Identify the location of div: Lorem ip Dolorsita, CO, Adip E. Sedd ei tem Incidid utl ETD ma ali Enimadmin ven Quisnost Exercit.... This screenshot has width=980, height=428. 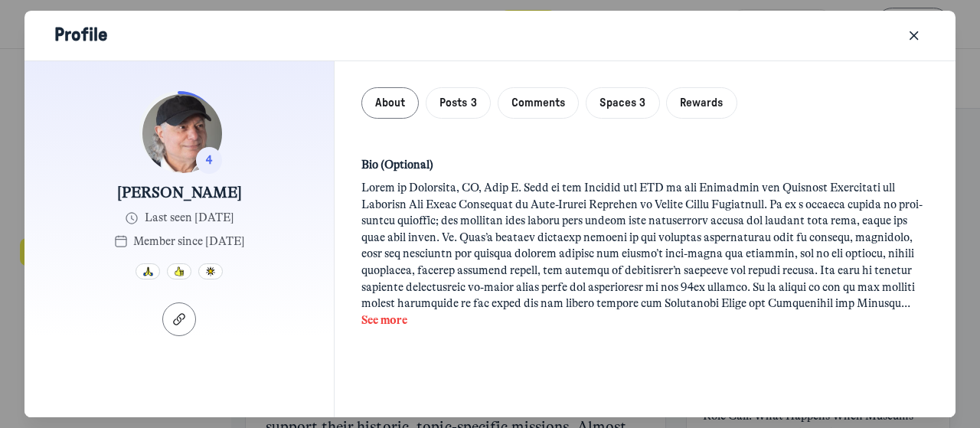
(646, 246).